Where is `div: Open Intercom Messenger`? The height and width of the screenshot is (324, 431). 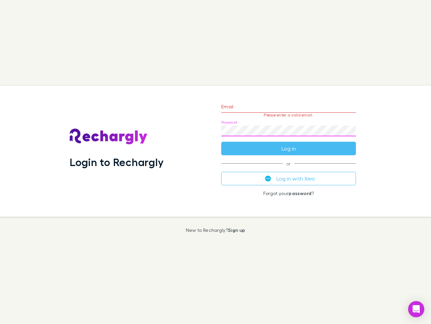 div: Open Intercom Messenger is located at coordinates (417, 309).